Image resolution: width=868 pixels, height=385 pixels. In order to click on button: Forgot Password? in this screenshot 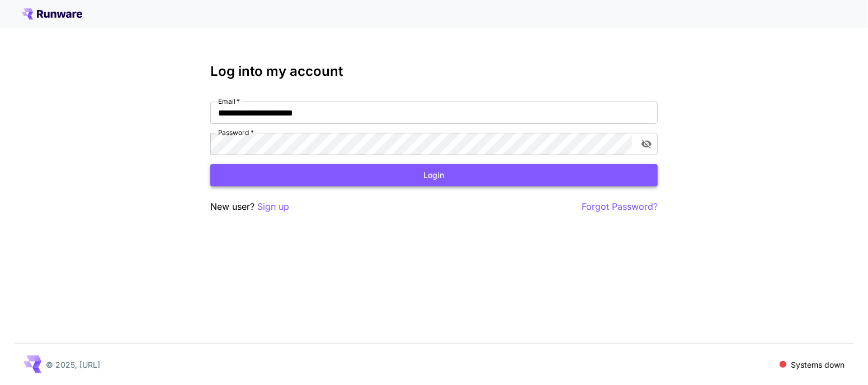, I will do `click(620, 207)`.